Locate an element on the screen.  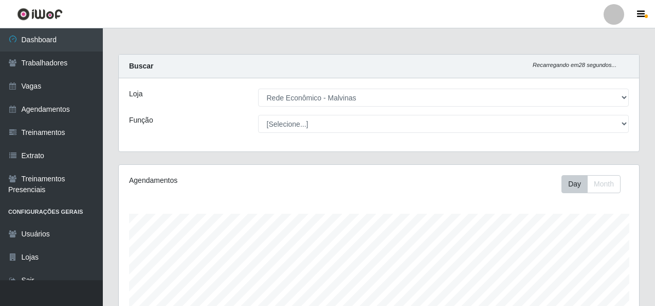
button: Month is located at coordinates (604, 184).